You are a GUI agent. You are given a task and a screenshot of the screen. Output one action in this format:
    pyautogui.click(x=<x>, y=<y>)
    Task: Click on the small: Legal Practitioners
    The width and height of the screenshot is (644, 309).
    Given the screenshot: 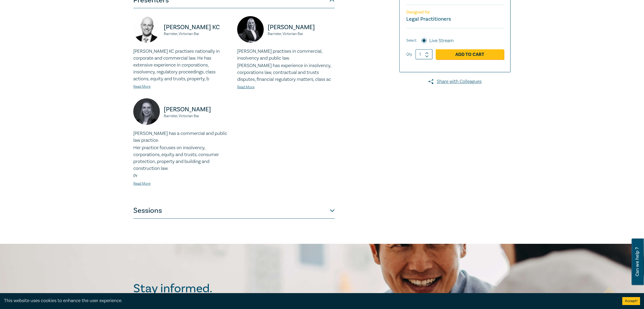 What is the action you would take?
    pyautogui.click(x=428, y=19)
    